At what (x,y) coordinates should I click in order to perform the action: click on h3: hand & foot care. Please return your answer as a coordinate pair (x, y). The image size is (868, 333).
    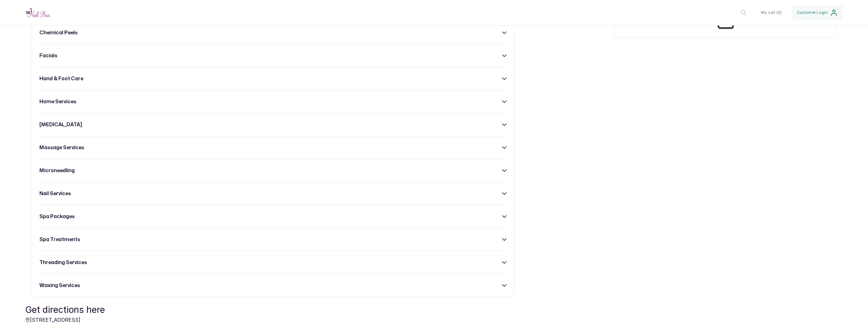
    Looking at the image, I should click on (61, 78).